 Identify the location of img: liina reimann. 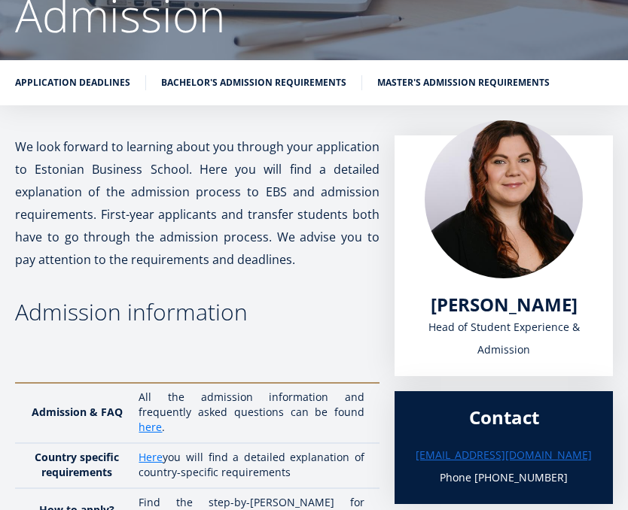
(504, 199).